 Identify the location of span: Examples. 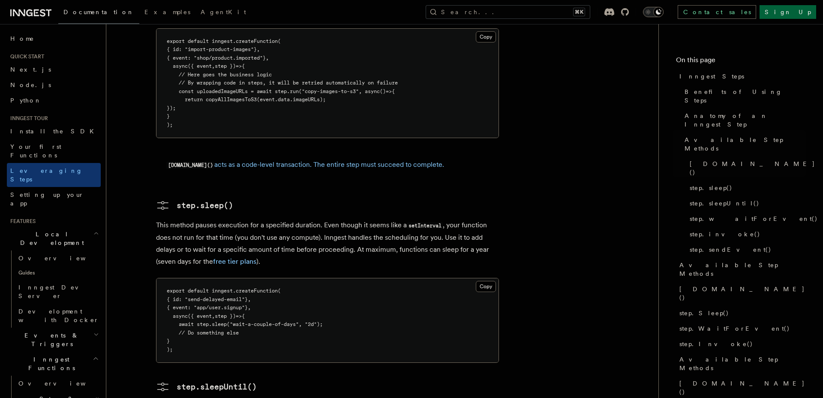
(167, 12).